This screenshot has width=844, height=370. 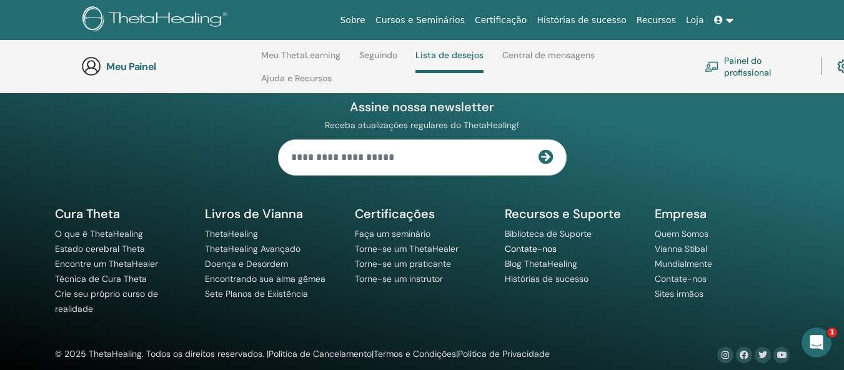 What do you see at coordinates (256, 294) in the screenshot?
I see `a: Sete Planos de Existência` at bounding box center [256, 294].